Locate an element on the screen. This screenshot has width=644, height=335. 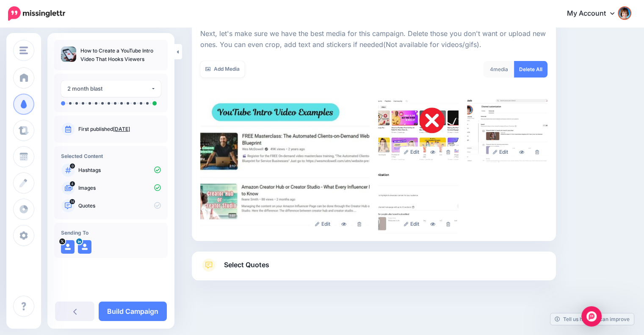
p: Next, let's make sure we have the best media for this campaign. Delete those you don't want or up... is located at coordinates (374, 39).